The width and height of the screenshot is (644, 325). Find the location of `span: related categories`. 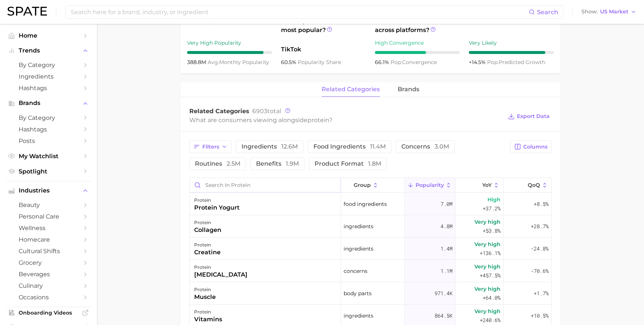

span: related categories is located at coordinates (351, 89).